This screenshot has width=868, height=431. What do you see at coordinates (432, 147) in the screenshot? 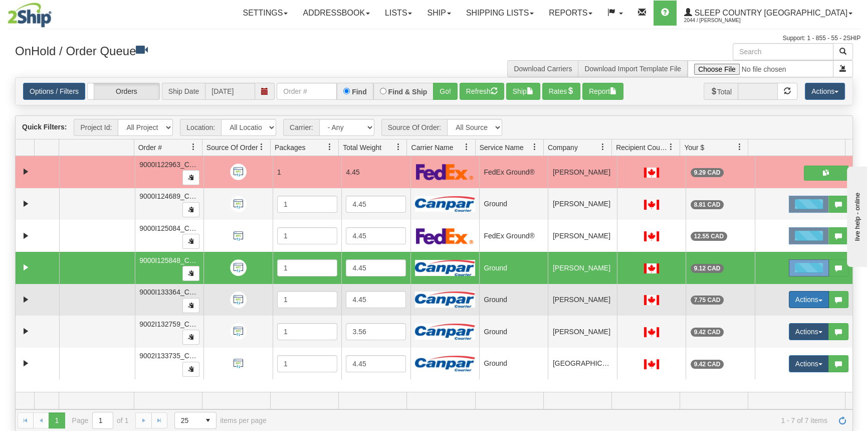
I see `span: Carrier Name` at bounding box center [432, 147].